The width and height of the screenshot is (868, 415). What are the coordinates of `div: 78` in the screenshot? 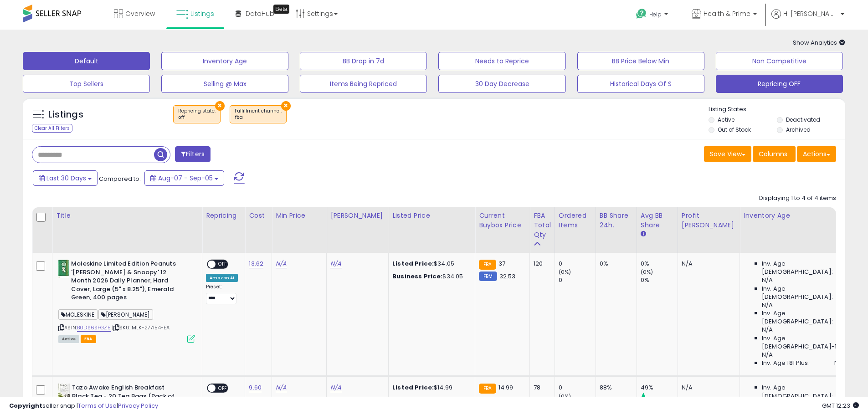 It's located at (541, 388).